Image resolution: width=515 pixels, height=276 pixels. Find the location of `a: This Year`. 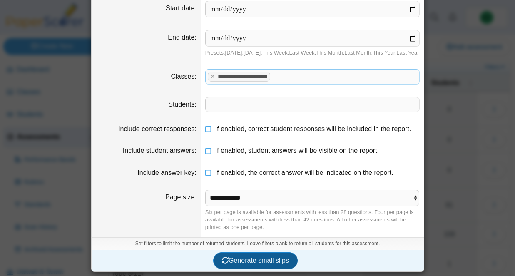

a: This Year is located at coordinates (384, 52).